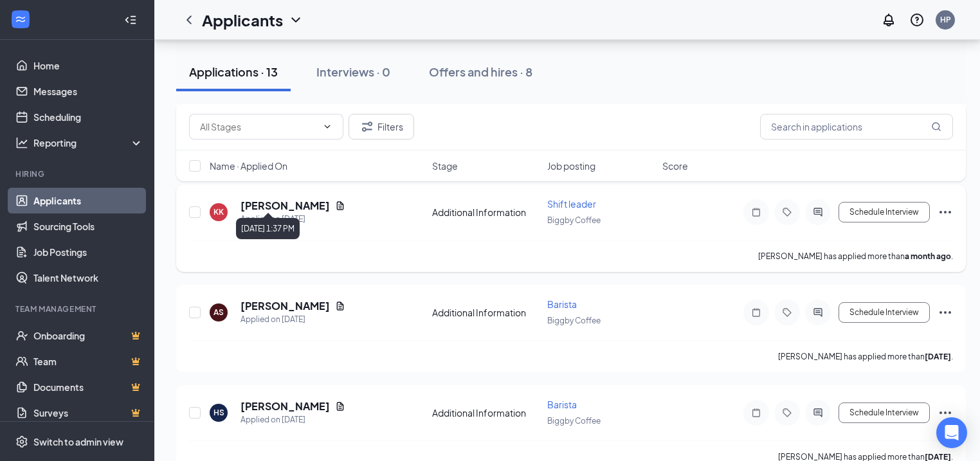  Describe the element at coordinates (381, 127) in the screenshot. I see `button: Filter Filters` at that location.